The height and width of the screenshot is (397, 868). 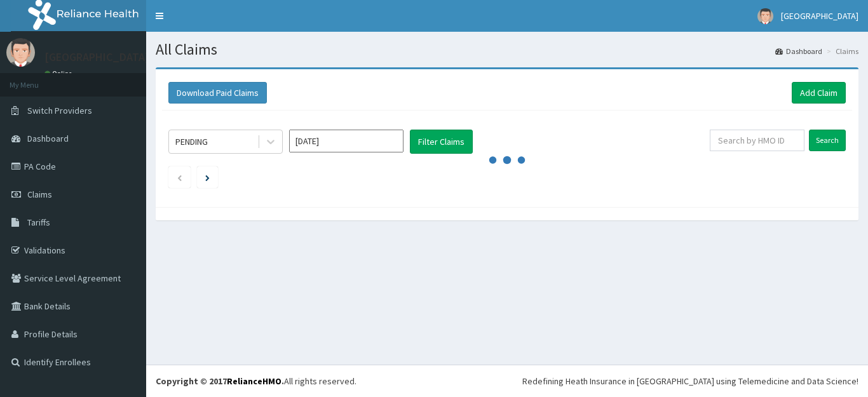 I want to click on a: Previous page, so click(x=179, y=177).